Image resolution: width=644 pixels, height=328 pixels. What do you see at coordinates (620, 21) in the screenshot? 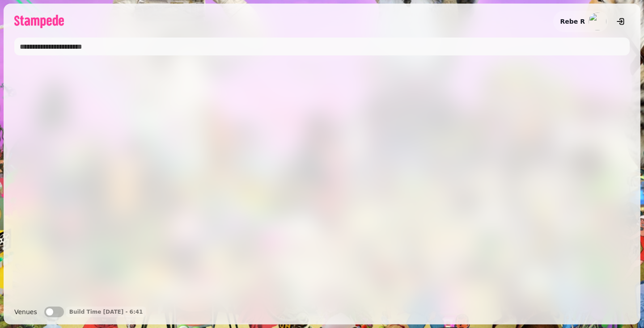
I see `button: logout` at bounding box center [620, 21].